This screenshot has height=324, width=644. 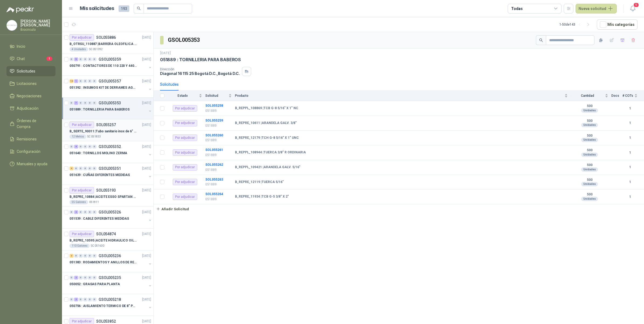 What do you see at coordinates (262, 197) in the screenshot?
I see `b: B_REPRE_11934 | TCB G-5 3/8" X 2"` at bounding box center [262, 197].